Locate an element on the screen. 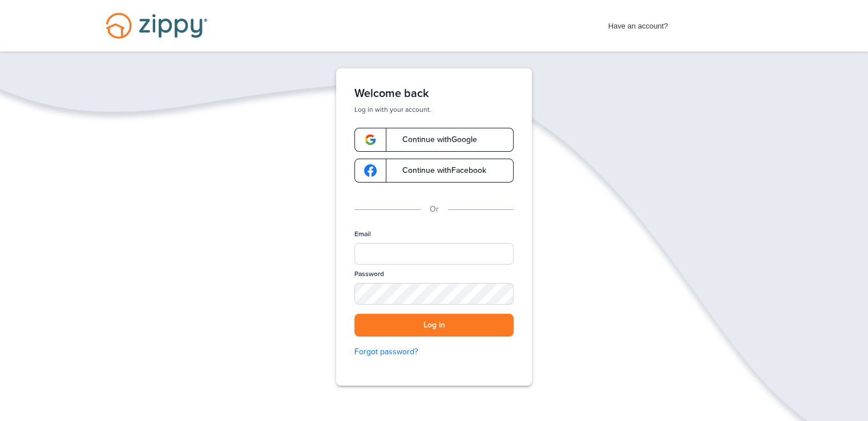  label: Email is located at coordinates (362, 234).